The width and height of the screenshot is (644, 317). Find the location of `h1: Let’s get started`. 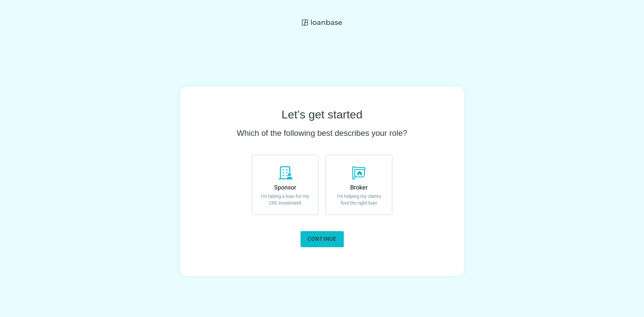

h1: Let’s get started is located at coordinates (321, 115).